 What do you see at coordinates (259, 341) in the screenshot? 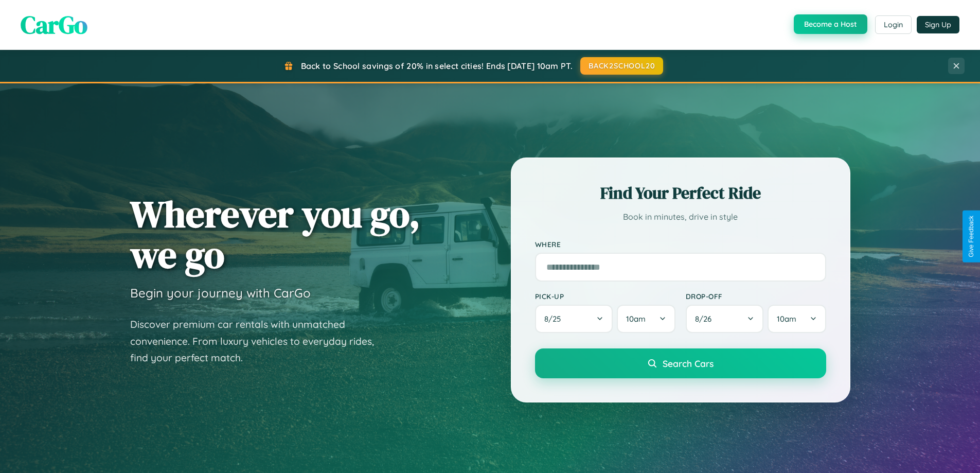
I see `p: Discover premium car rentals with unmatched convenience. From luxury vehicles to everyday rides, ...` at bounding box center [259, 341].